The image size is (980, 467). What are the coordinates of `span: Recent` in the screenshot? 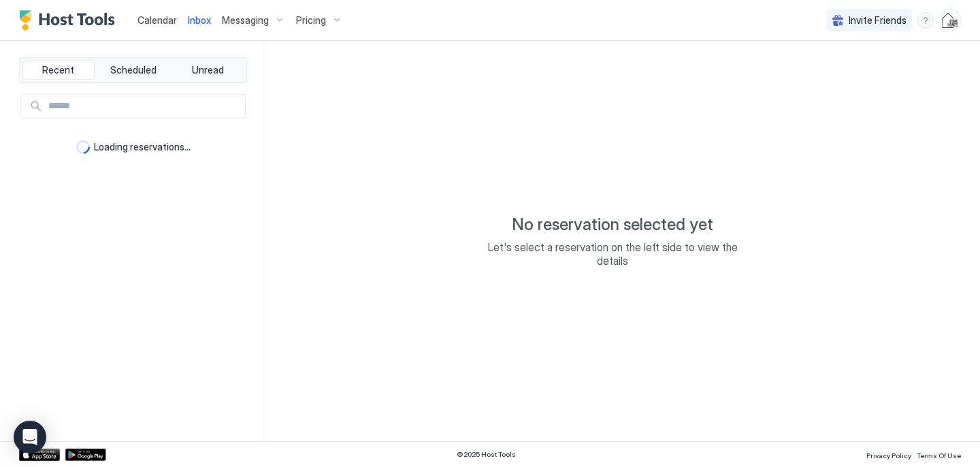 It's located at (58, 70).